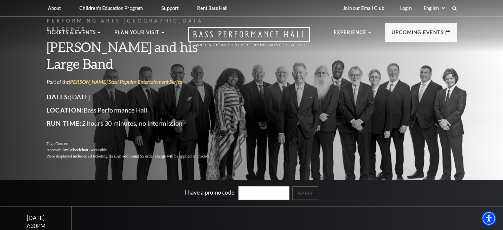  Describe the element at coordinates (88, 150) in the screenshot. I see `span: Wheelchair Accessible` at that location.